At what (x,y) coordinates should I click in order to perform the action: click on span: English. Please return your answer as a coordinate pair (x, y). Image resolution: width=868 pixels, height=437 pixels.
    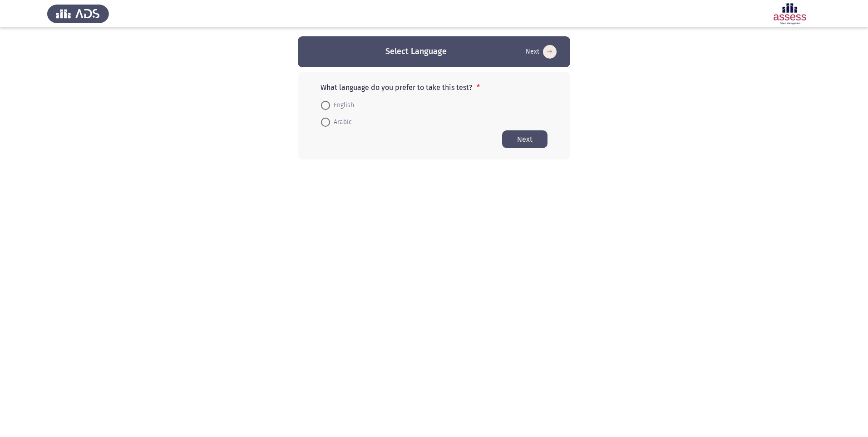
    Looking at the image, I should click on (342, 105).